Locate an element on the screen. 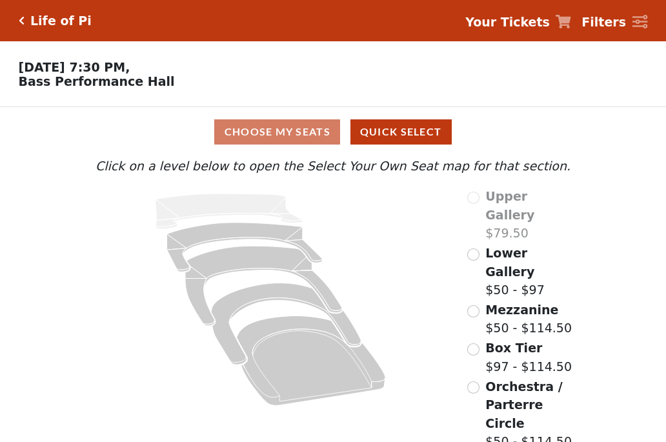 This screenshot has width=666, height=442. a: Click here to go back to filters is located at coordinates (21, 21).